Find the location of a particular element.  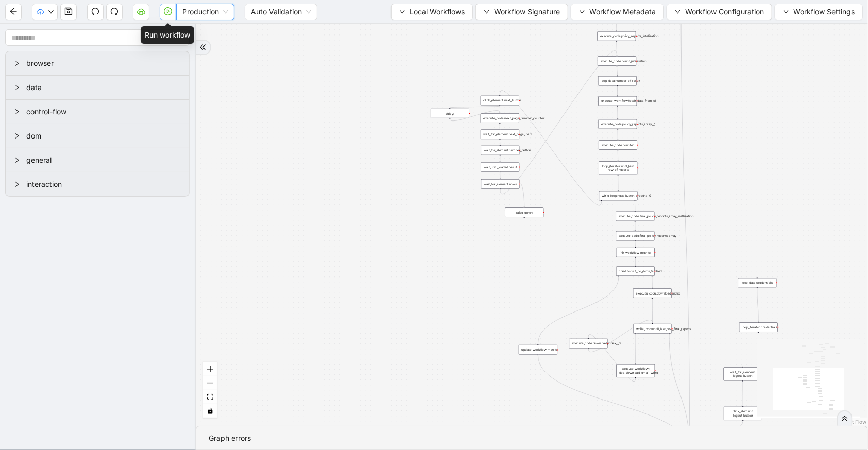

button: downWorkflow Settings is located at coordinates (819, 12).